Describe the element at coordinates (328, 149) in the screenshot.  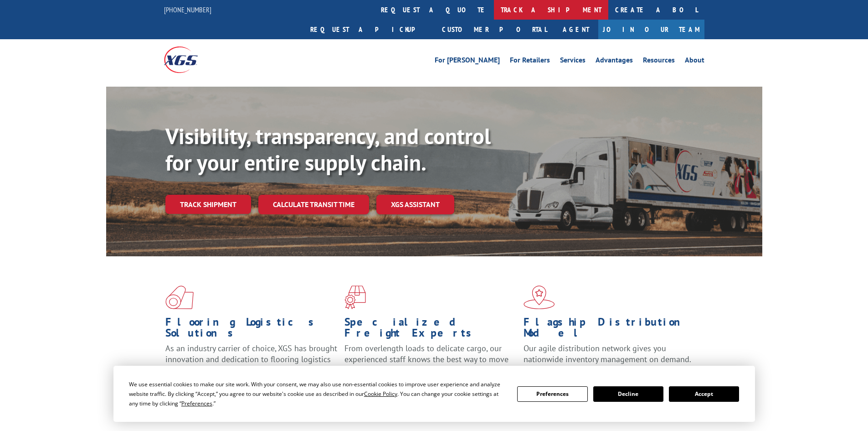
I see `b: Visibility, transparency, and control for your entire supply chain.` at that location.